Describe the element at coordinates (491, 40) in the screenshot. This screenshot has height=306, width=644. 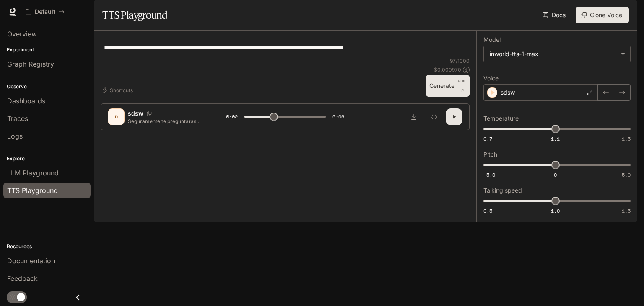
I see `p: Model` at that location.